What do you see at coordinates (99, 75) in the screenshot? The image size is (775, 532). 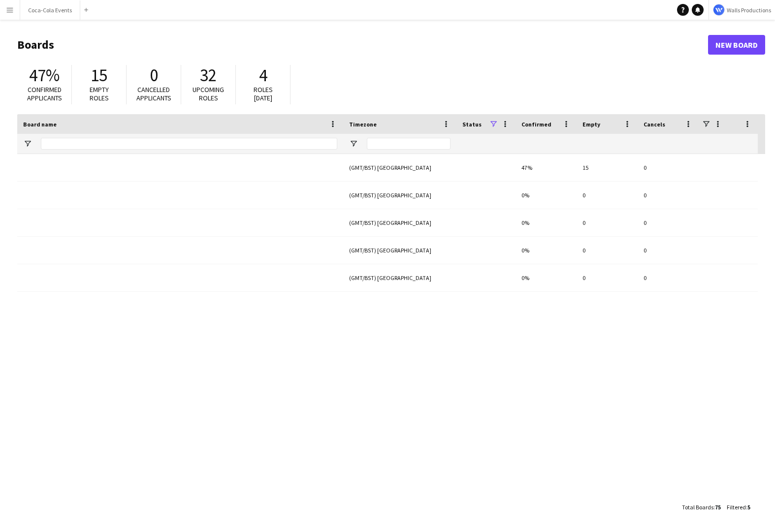 I see `span: 15` at bounding box center [99, 75].